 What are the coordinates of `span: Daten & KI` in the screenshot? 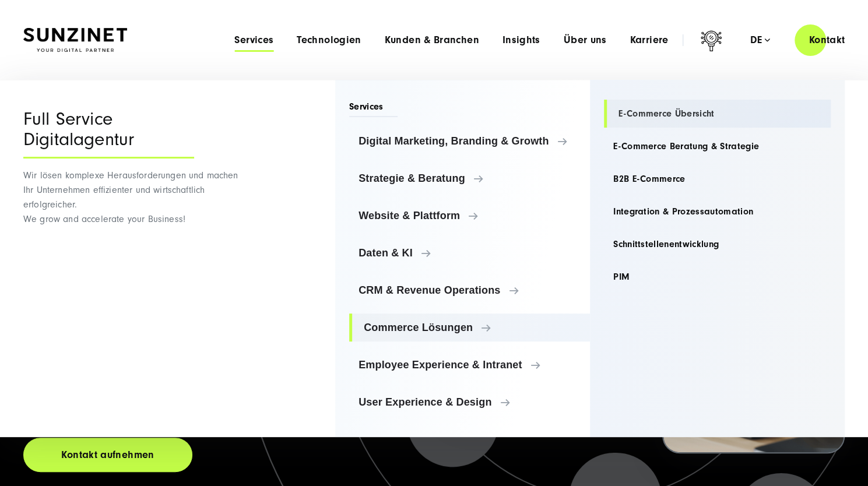 It's located at (469, 253).